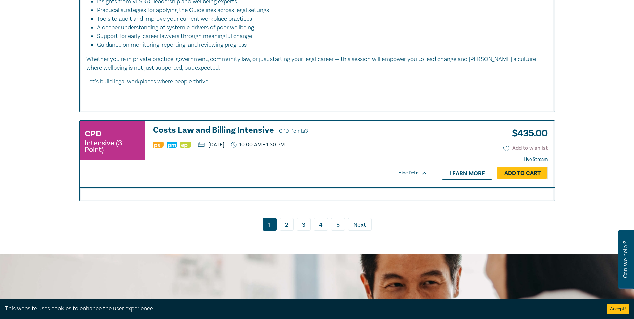 This screenshot has height=319, width=634. Describe the element at coordinates (319, 19) in the screenshot. I see `li: Tools to audit and improve your current workplace practices` at that location.